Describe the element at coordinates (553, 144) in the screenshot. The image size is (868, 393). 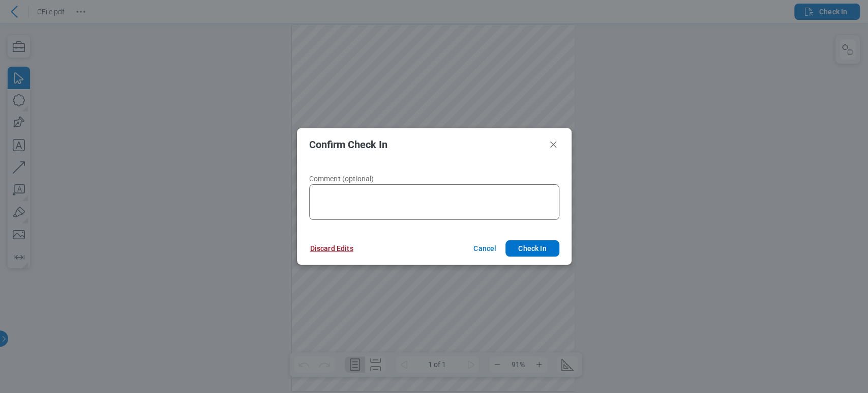
I see `button: Close` at that location.